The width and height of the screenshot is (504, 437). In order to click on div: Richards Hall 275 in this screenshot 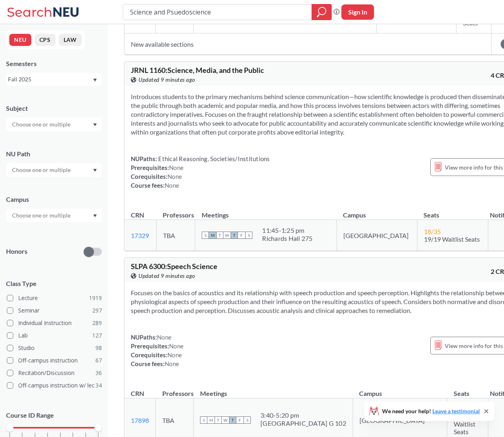, I will do `click(287, 239)`.